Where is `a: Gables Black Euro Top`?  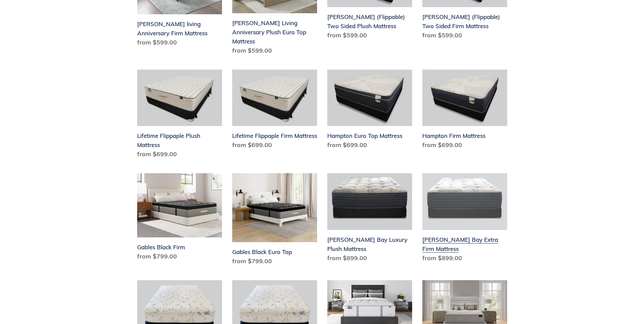 a: Gables Black Euro Top is located at coordinates (275, 221).